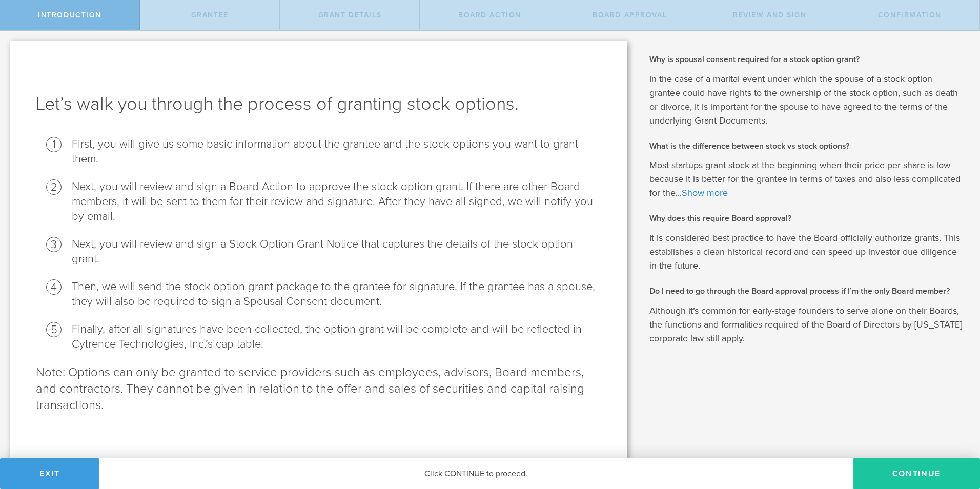 The width and height of the screenshot is (980, 489). What do you see at coordinates (806, 179) in the screenshot?
I see `p: Most startups grant stock at the beginning when their price per share is low because it is better...` at bounding box center [806, 179].